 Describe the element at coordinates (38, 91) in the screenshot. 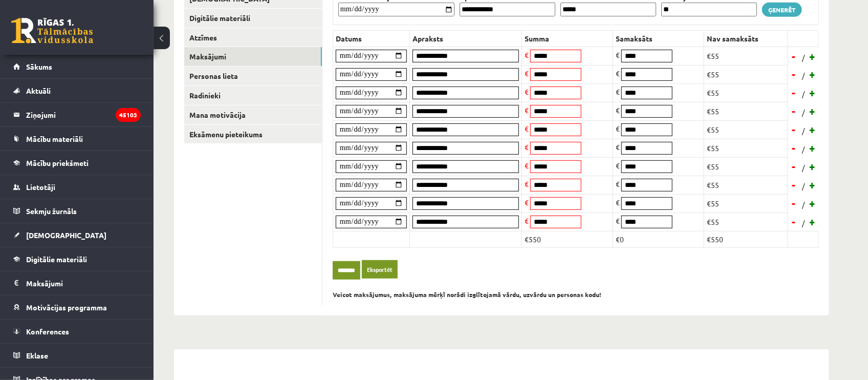

I see `span: Aktuāli` at that location.